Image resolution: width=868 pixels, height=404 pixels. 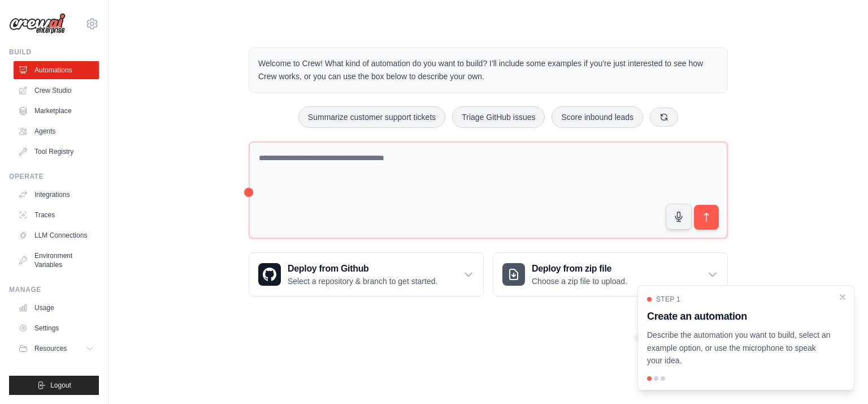 What do you see at coordinates (56, 215) in the screenshot?
I see `a: Traces` at bounding box center [56, 215].